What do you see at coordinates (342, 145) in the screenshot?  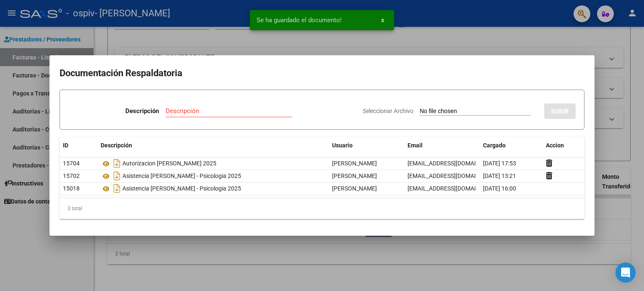 I see `span: Usuario` at bounding box center [342, 145].